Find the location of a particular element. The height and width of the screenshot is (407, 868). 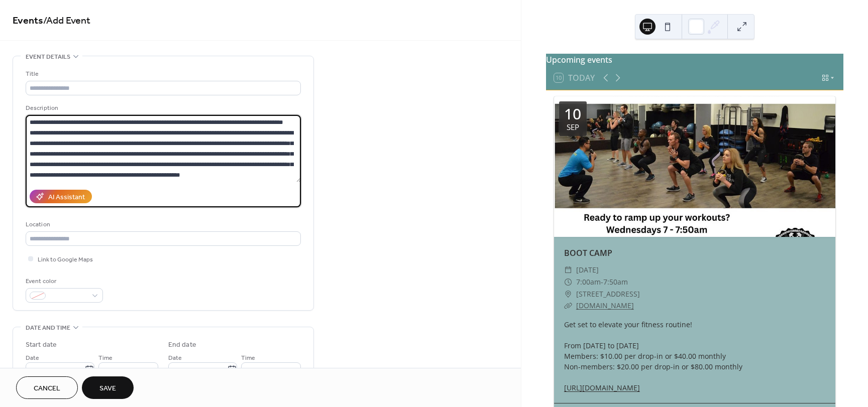

div: AI Assistant is located at coordinates (66, 197).